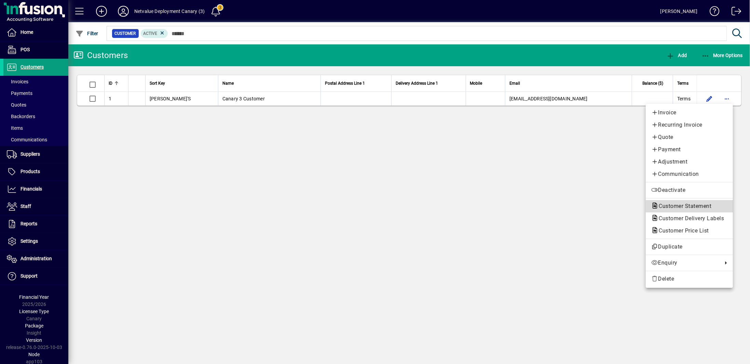  I want to click on span: Deactivate, so click(690, 190).